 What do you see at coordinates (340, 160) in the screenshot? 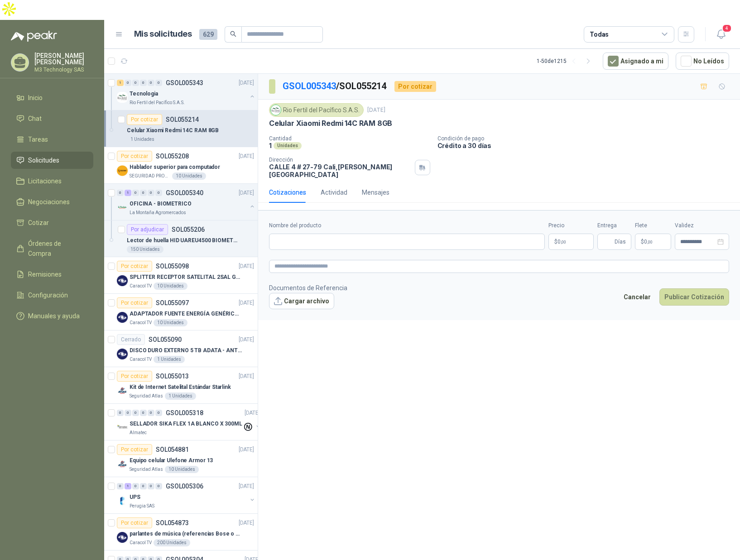
I see `p: Dirección` at bounding box center [340, 160].